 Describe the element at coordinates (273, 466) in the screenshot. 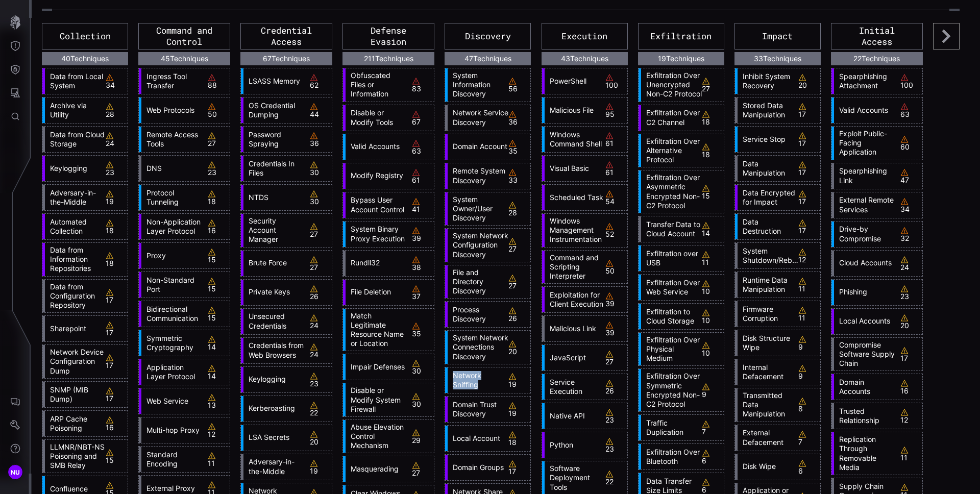

I see `a: Adversary-in-the-Middle` at that location.